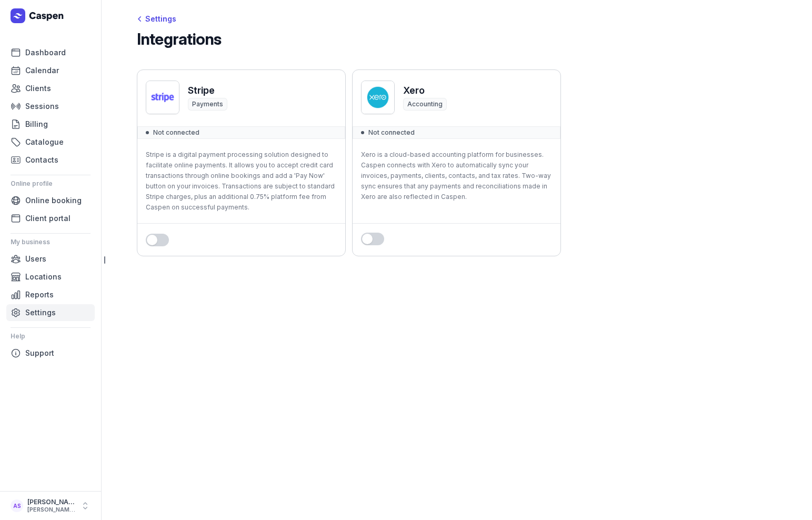 The image size is (812, 520). I want to click on div: Settings, so click(156, 19).